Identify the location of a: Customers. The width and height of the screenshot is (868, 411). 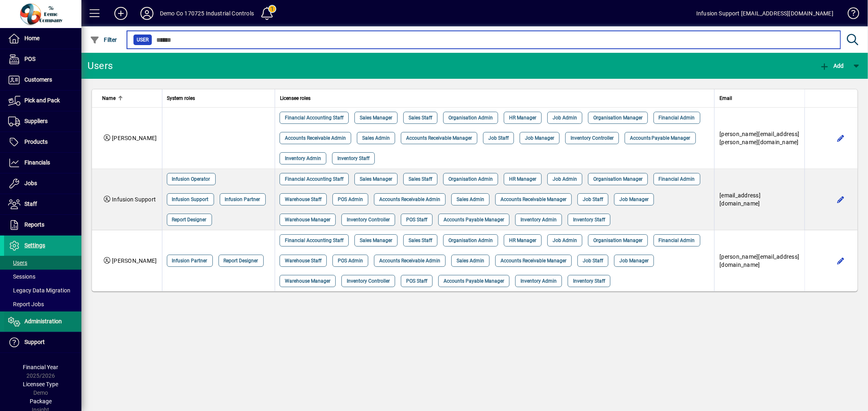
(43, 80).